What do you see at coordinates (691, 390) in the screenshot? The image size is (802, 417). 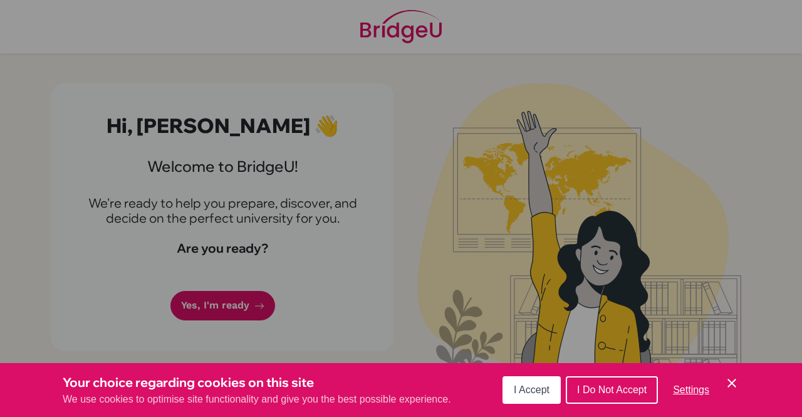 I see `button: Settings` at bounding box center [691, 390].